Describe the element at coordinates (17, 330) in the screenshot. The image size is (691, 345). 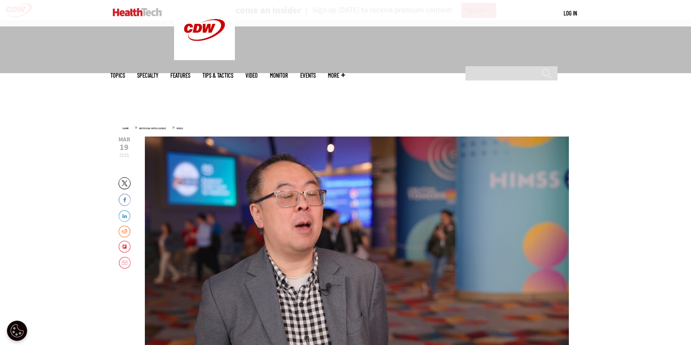
I see `button: Open Preferences` at that location.